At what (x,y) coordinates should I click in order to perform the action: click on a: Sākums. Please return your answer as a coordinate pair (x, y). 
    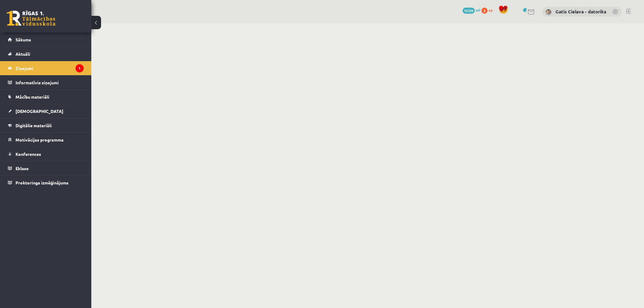
    Looking at the image, I should click on (45, 39).